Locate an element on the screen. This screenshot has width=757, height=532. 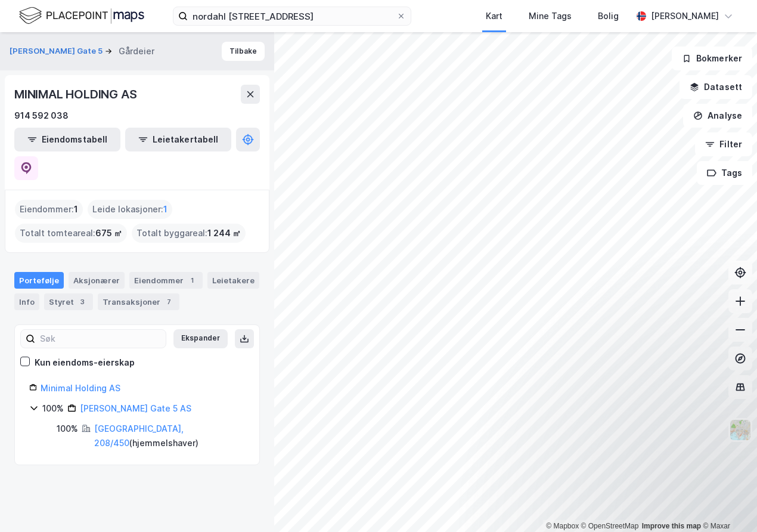
div: Aksjonærer is located at coordinates (97, 281).